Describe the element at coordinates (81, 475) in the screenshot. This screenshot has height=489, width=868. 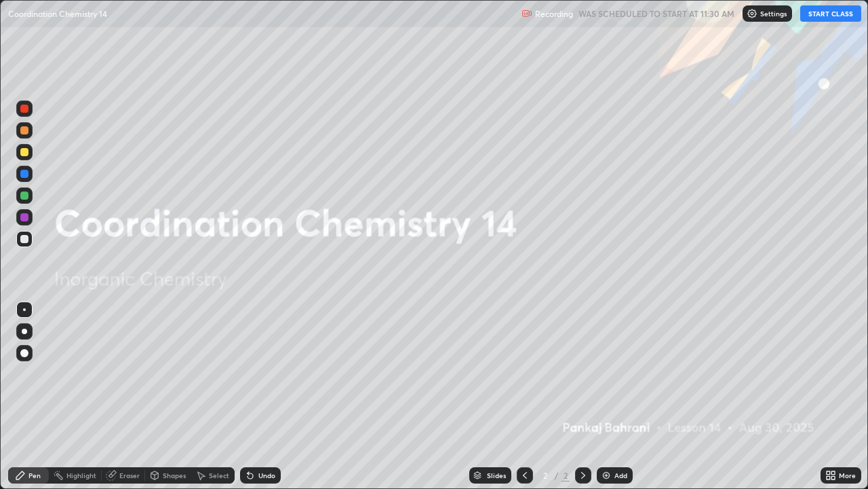
I see `div: Highlight` at that location.